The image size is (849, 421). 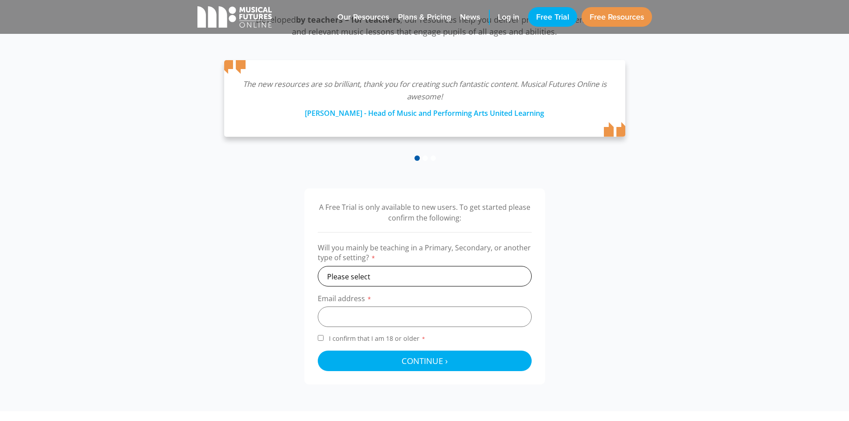 I want to click on span: Continue ›, so click(x=425, y=360).